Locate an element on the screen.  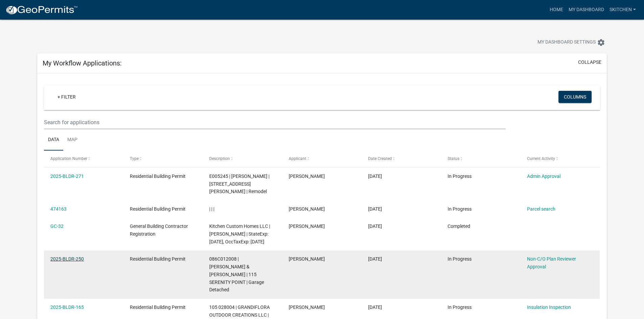
span: 086C012008 | TAYLOR BOBBY & CYNTHIA | 115 SERENITY POINT | Garage Detached is located at coordinates (237, 274).